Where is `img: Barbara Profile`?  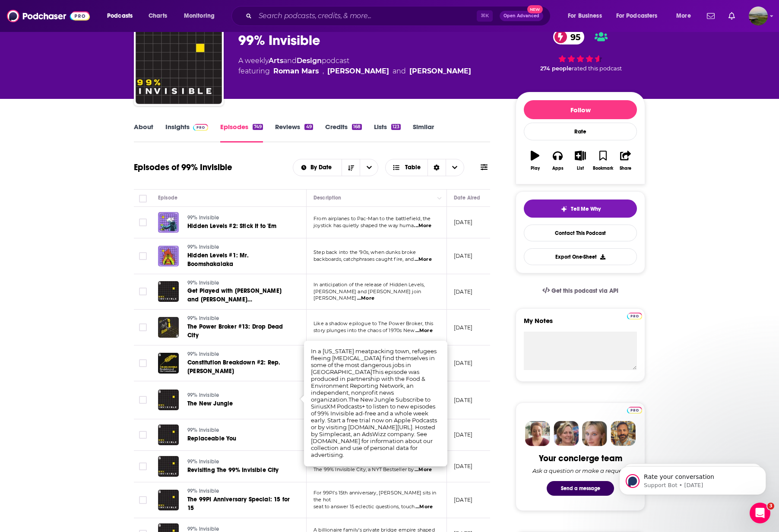 img: Barbara Profile is located at coordinates (567, 434).